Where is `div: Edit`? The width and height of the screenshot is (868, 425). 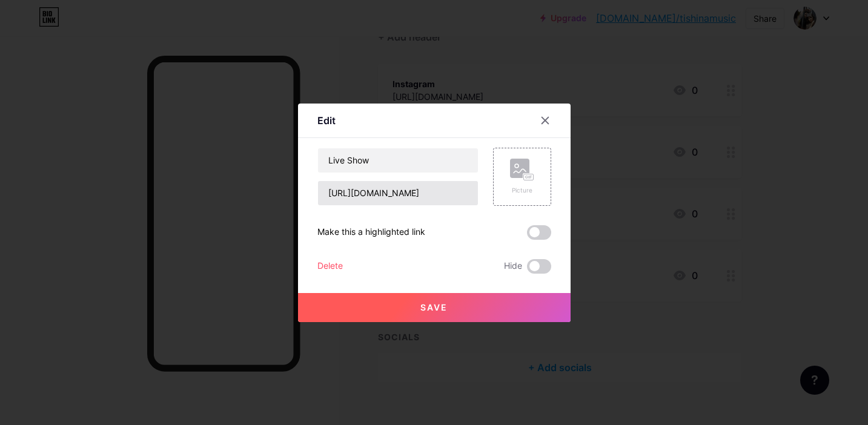
div: Edit is located at coordinates (327, 121).